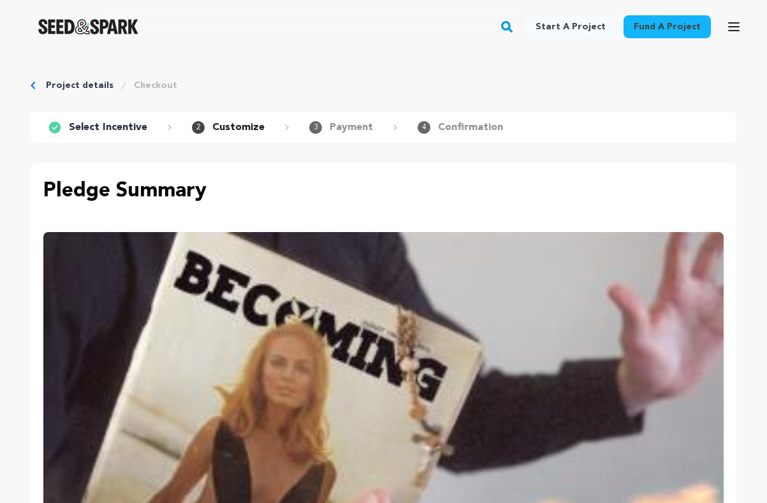 The width and height of the screenshot is (767, 503). I want to click on p: Select Incentive, so click(108, 128).